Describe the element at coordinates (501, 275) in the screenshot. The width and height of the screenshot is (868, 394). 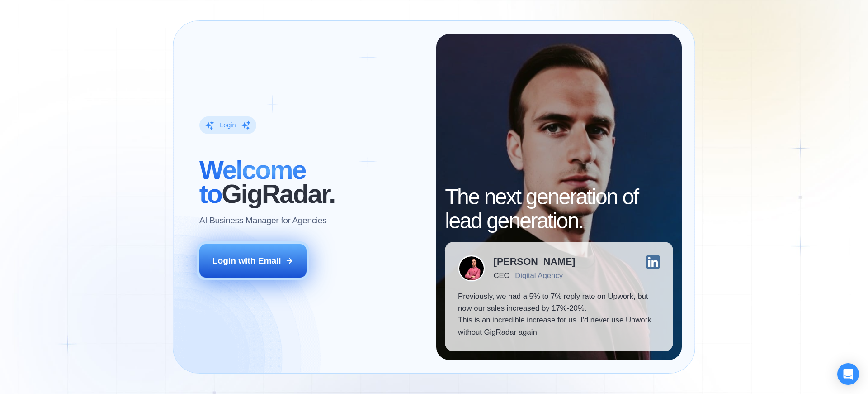
I see `div: CEO` at that location.